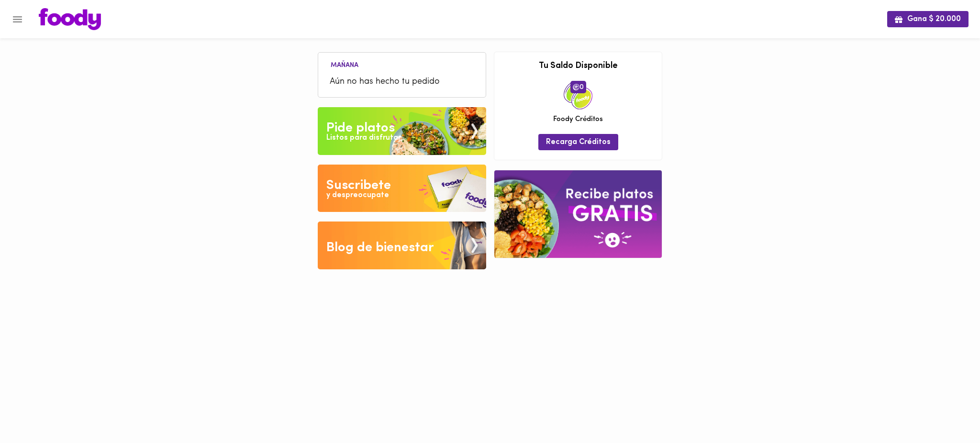 Image resolution: width=980 pixels, height=443 pixels. Describe the element at coordinates (578, 142) in the screenshot. I see `span: Recarga Créditos` at that location.